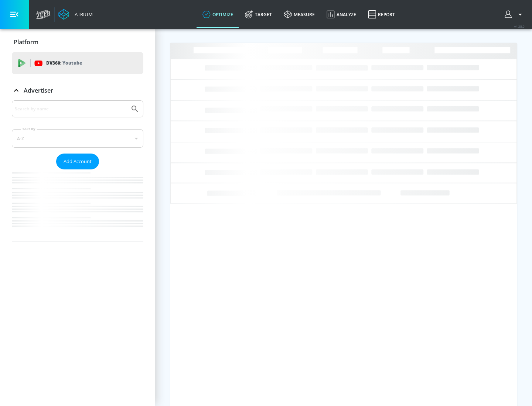 The width and height of the screenshot is (532, 406). What do you see at coordinates (38, 90) in the screenshot?
I see `p: Advertiser` at bounding box center [38, 90].